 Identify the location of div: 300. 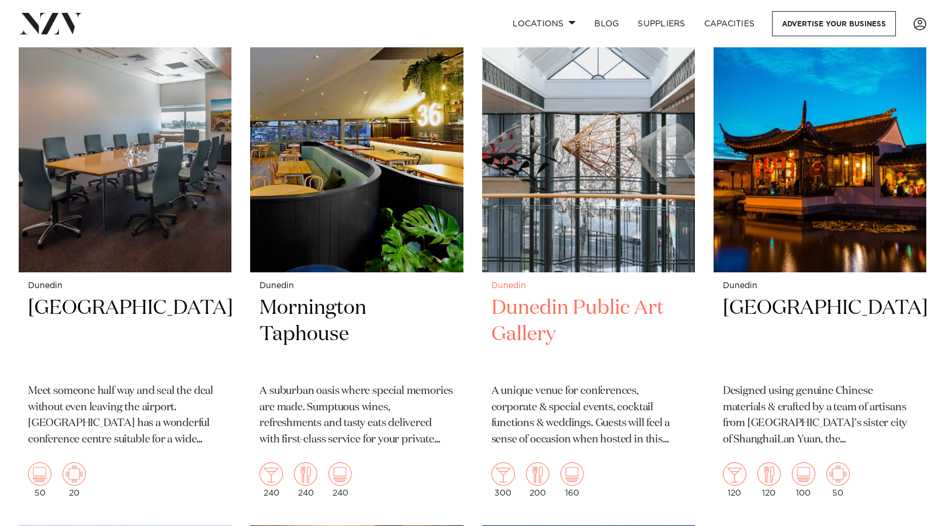
(503, 480).